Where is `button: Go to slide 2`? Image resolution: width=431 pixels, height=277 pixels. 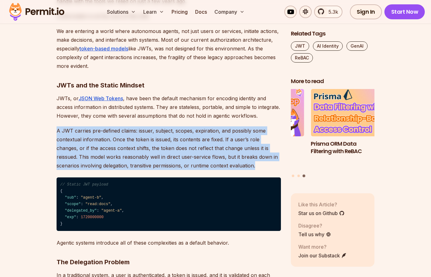 button: Go to slide 2 is located at coordinates (299, 176).